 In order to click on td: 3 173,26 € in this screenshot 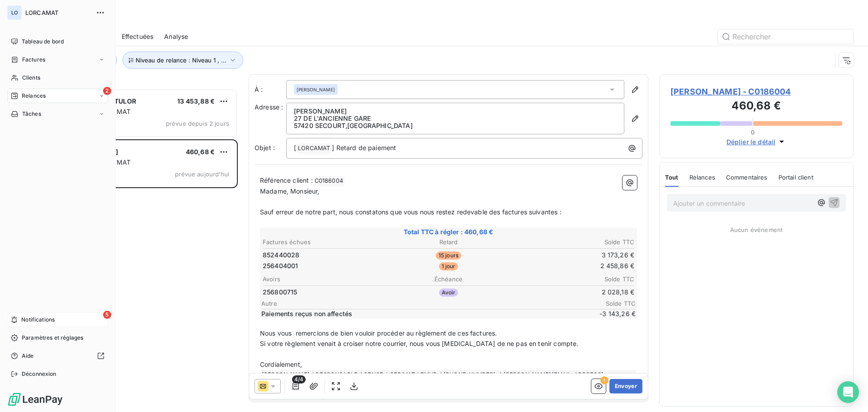, I will do `click(573, 255)`.